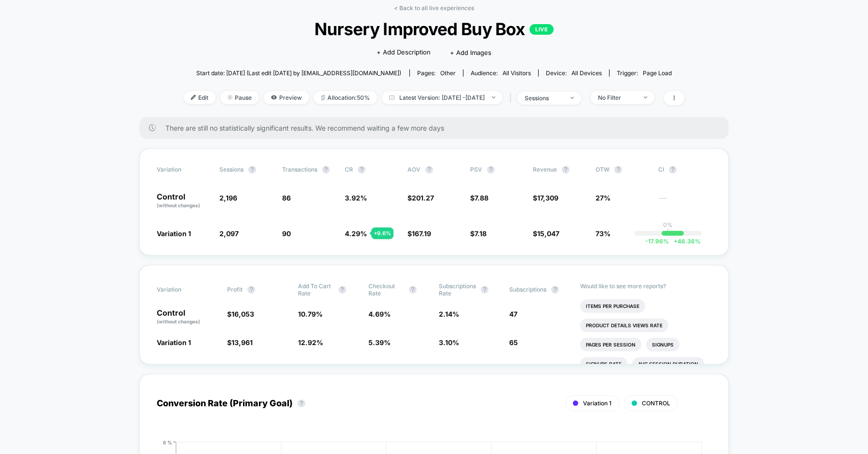 The image size is (868, 454). I want to click on p: Would like to see more reports?, so click(645, 286).